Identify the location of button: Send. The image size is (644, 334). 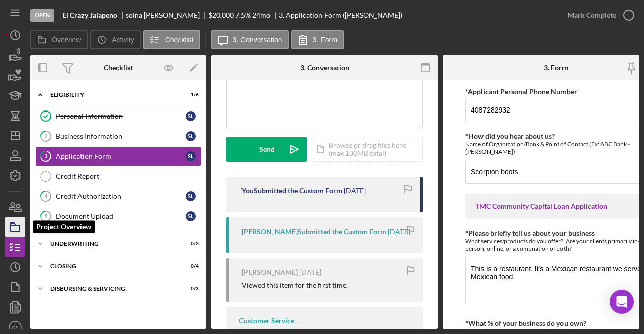
(267, 149).